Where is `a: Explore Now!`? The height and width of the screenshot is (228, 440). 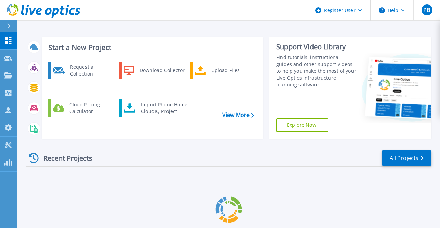 a: Explore Now! is located at coordinates (302, 125).